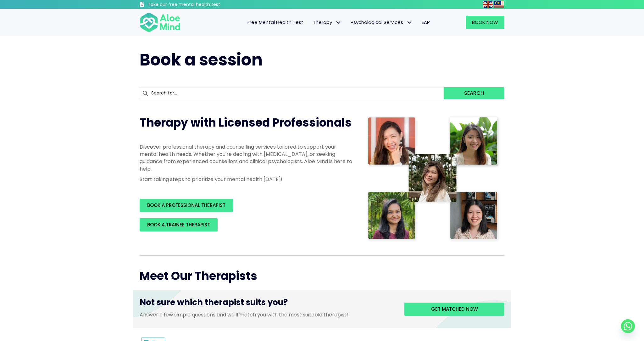 The height and width of the screenshot is (341, 644). Describe the element at coordinates (312, 22) in the screenshot. I see `nav: Menu` at that location.